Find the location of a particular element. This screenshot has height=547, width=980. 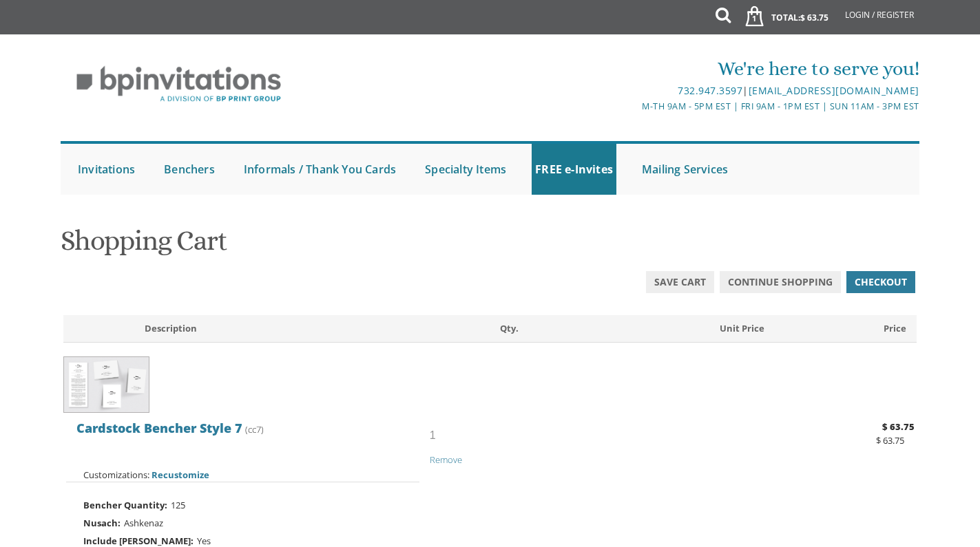

span: Recustomize is located at coordinates (180, 475).